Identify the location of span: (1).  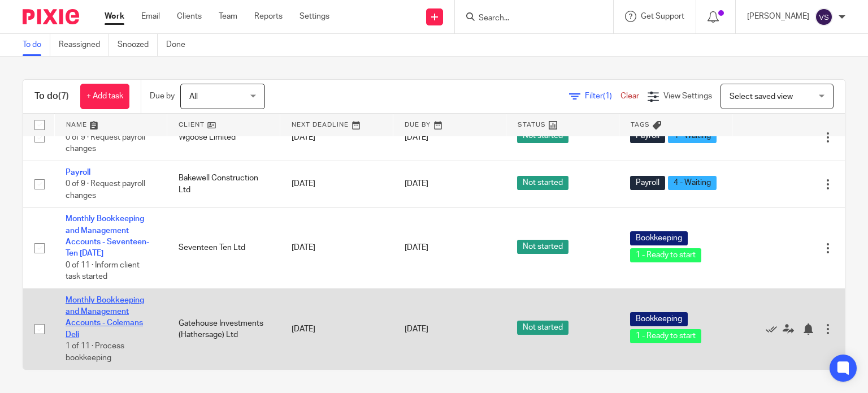
(607, 96).